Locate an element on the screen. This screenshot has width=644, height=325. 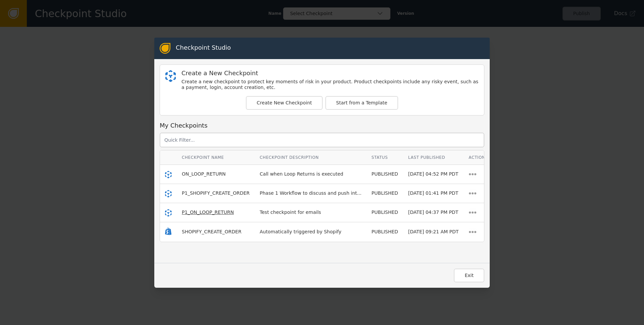
span: Call when Loop Returns is executed is located at coordinates (301, 174).